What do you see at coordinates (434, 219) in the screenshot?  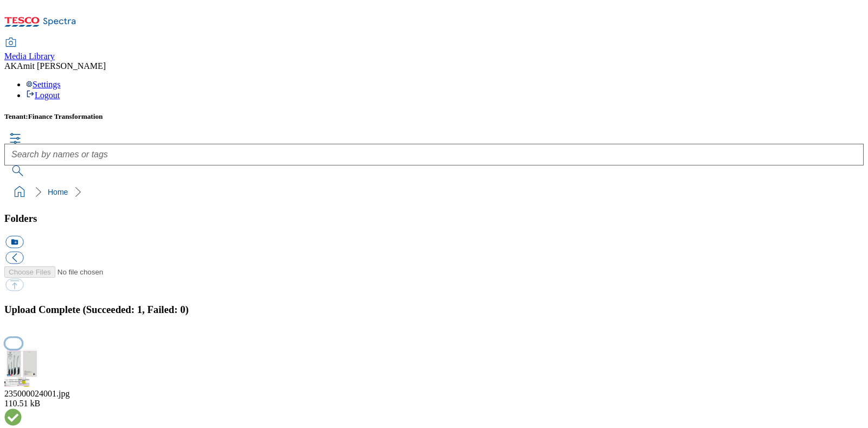 I see `h3: Folders` at bounding box center [434, 219].